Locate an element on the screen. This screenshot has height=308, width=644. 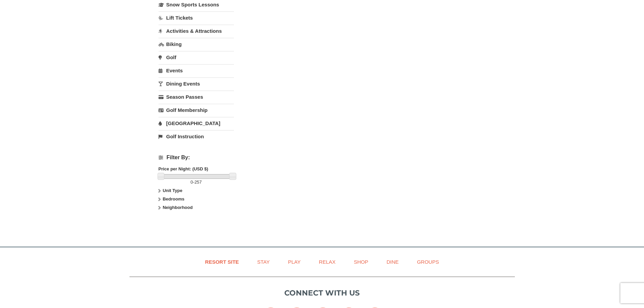
a: Play is located at coordinates (294, 262).